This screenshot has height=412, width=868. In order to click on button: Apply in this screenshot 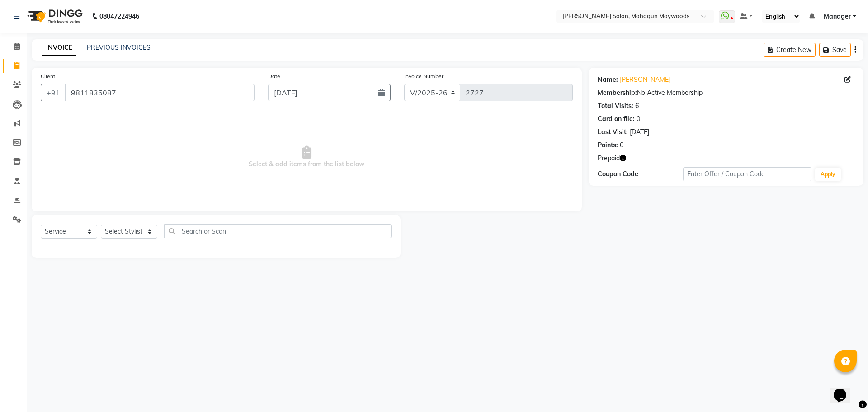, I will do `click(828, 175)`.